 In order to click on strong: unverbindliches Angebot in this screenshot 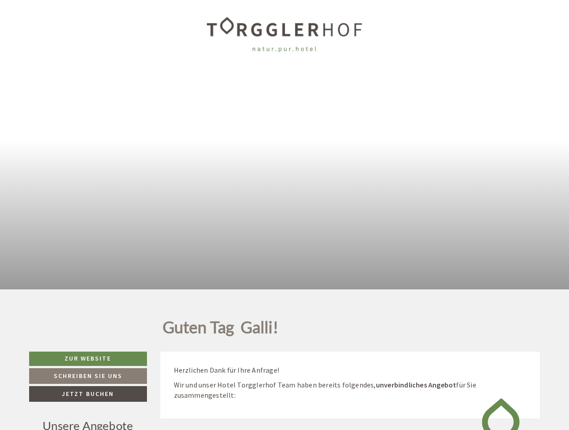, I will do `click(416, 385)`.